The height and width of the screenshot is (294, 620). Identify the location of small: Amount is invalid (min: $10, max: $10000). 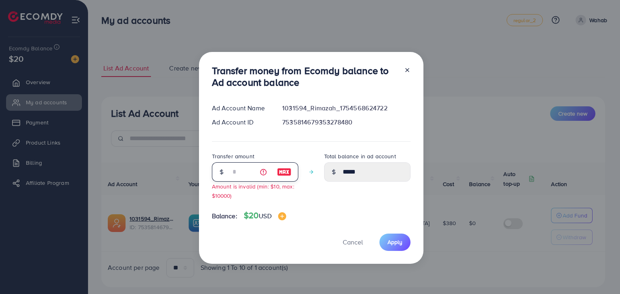
(253, 191).